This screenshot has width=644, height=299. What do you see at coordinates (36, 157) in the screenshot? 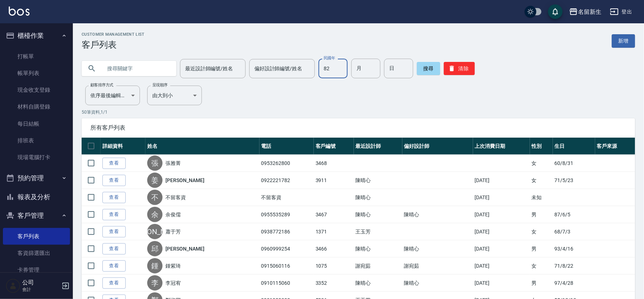
I see `a: 現場電腦打卡` at bounding box center [36, 157].